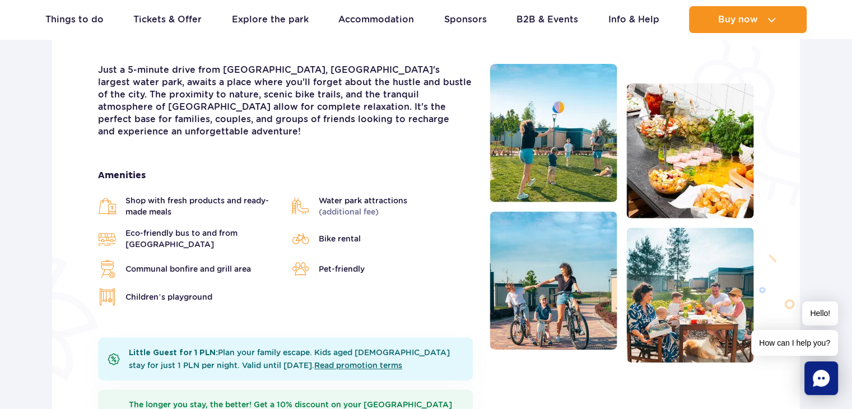 The height and width of the screenshot is (409, 852). What do you see at coordinates (363, 206) in the screenshot?
I see `span: Water park attractions` at bounding box center [363, 206].